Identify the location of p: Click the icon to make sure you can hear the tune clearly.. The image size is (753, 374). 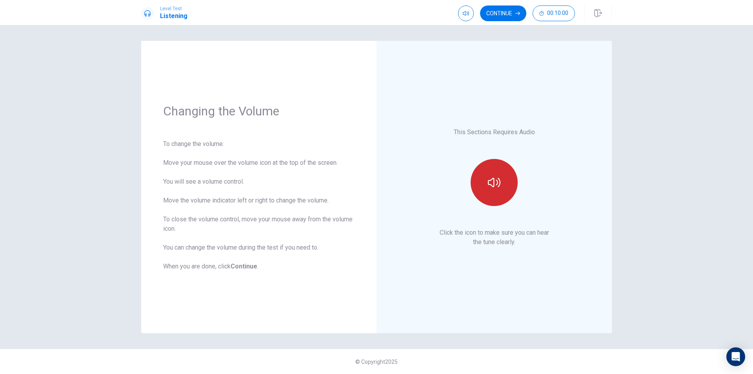
(494, 237).